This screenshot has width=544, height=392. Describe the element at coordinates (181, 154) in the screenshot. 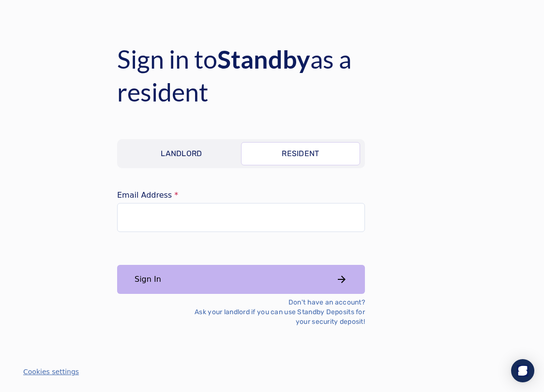

I see `a: Landlord` at that location.